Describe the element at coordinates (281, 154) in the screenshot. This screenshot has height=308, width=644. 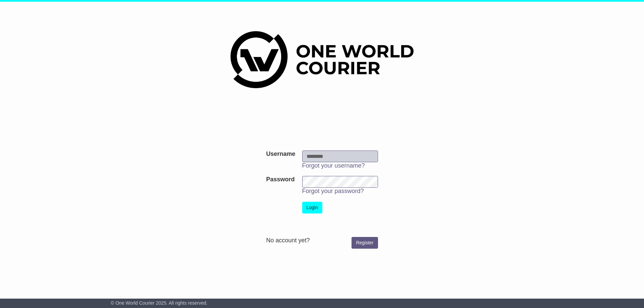
I see `label: Username` at that location.